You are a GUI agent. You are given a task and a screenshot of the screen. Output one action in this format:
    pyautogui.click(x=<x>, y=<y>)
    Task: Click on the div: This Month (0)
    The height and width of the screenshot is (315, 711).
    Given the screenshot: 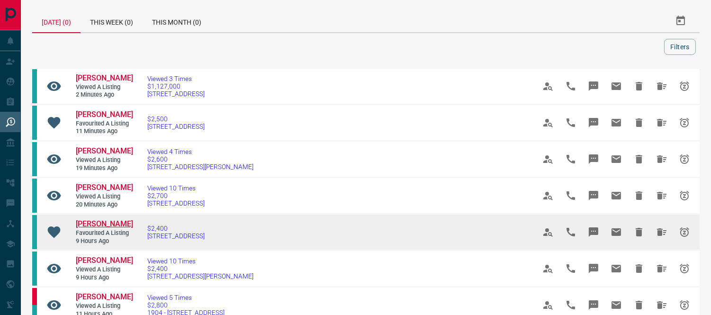 What is the action you would take?
    pyautogui.click(x=177, y=21)
    